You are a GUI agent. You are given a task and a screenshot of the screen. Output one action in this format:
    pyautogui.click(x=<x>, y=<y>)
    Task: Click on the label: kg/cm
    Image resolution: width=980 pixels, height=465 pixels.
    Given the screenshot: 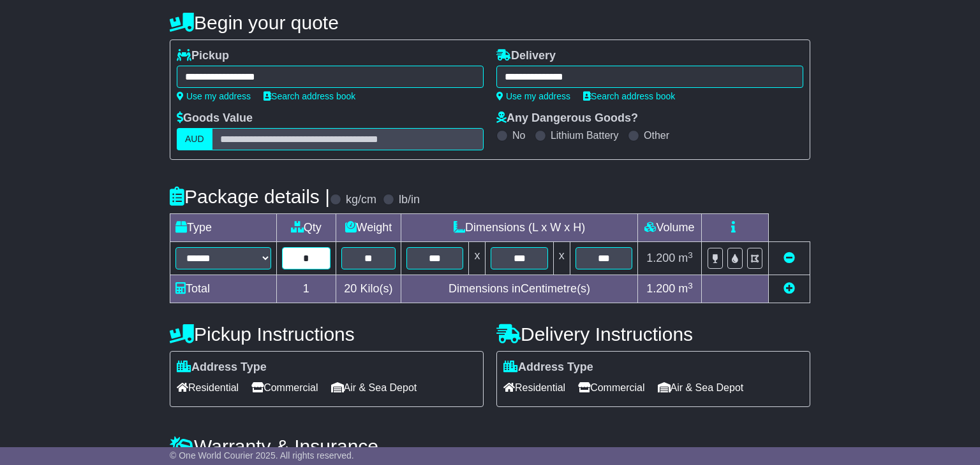 What is the action you would take?
    pyautogui.click(x=361, y=200)
    